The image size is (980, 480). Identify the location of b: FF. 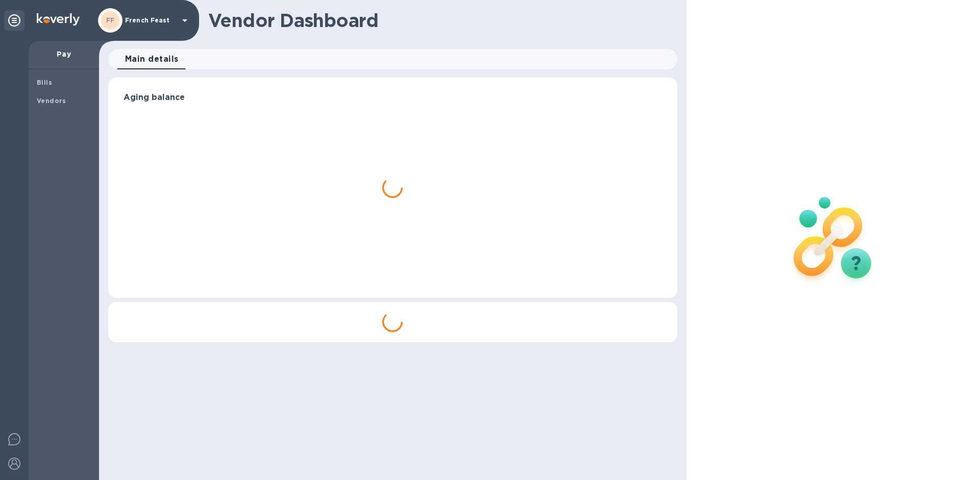
(111, 20).